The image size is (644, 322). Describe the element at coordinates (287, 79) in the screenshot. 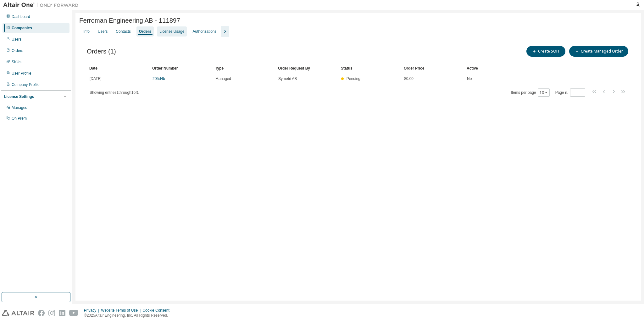

I see `span: Symetri AB` at that location.